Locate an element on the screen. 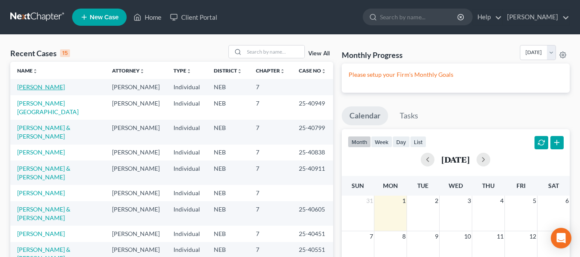  span: 6 is located at coordinates (567, 201).